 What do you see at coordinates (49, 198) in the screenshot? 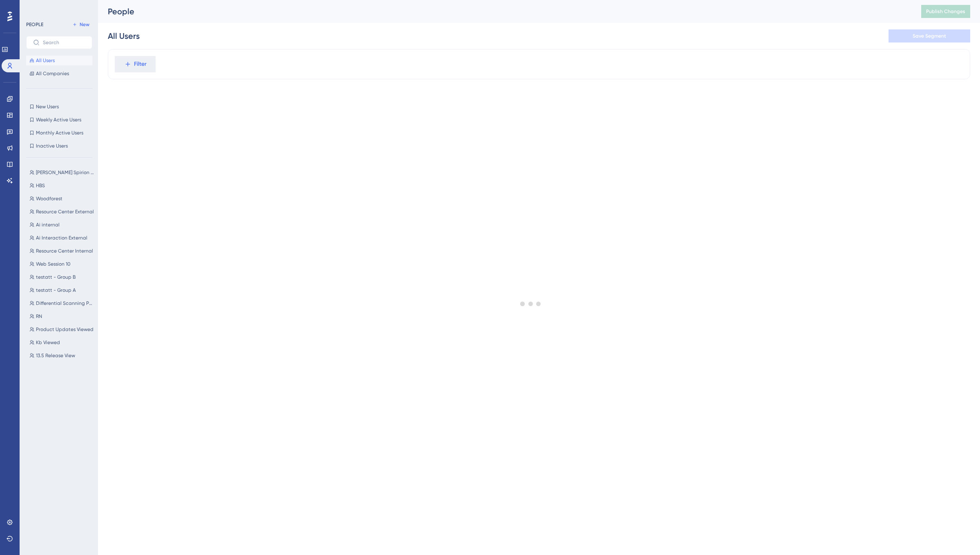
I see `span: Woodforest` at bounding box center [49, 198].